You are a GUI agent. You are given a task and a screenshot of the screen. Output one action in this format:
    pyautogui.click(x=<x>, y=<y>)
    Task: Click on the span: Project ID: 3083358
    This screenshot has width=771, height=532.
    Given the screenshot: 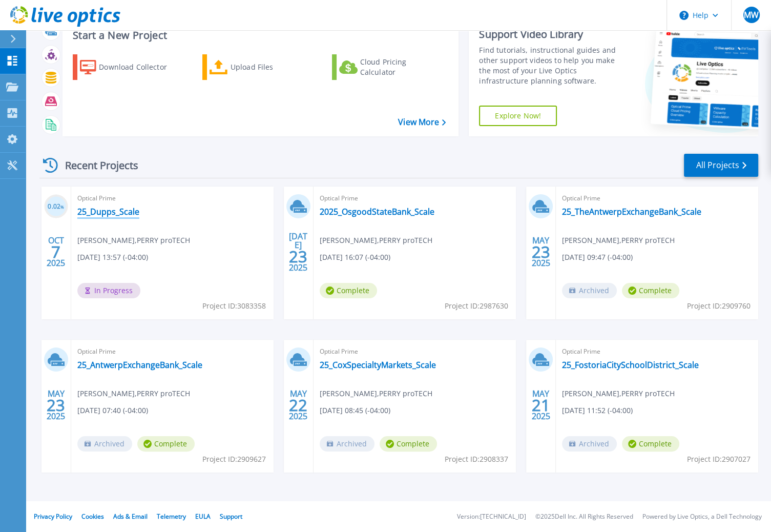 What is the action you would take?
    pyautogui.click(x=234, y=306)
    